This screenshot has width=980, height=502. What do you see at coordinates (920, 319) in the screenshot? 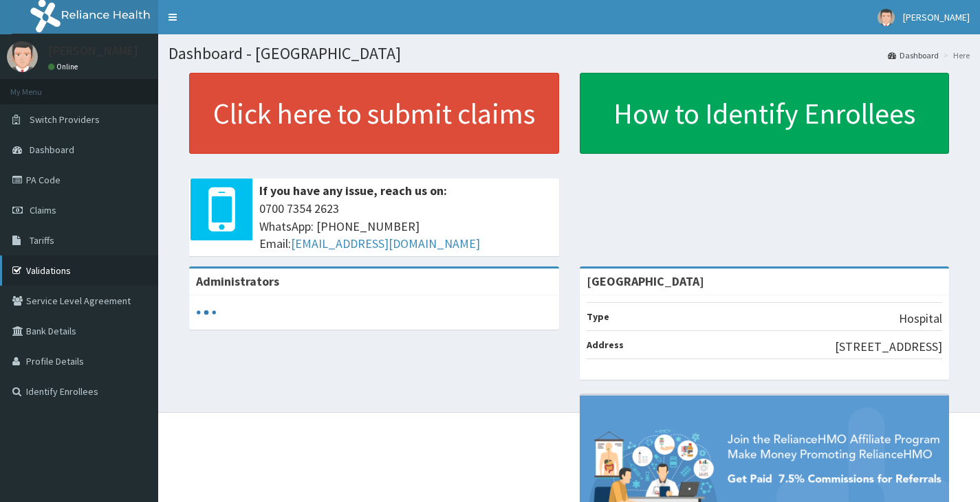
I see `p: Hospital` at bounding box center [920, 319].